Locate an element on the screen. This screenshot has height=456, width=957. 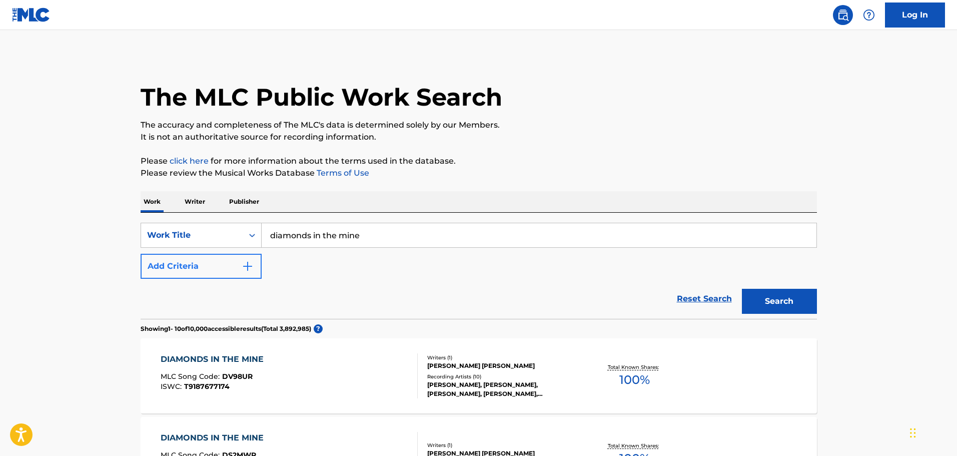
form: Search Form is located at coordinates (479, 271).